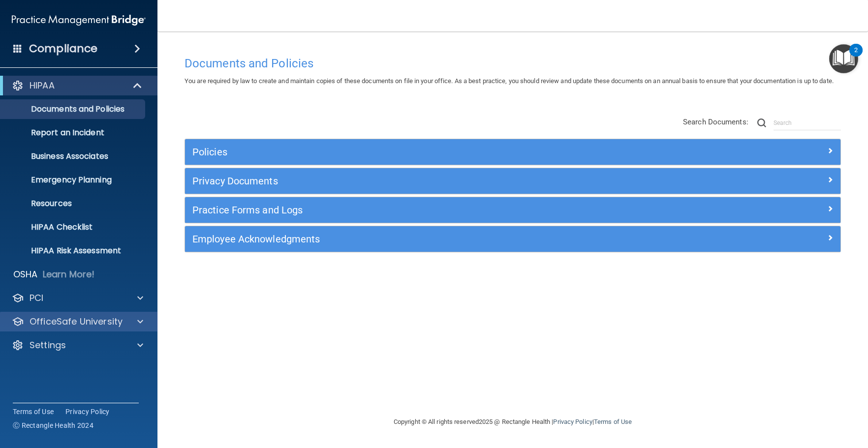  Describe the element at coordinates (77, 321) in the screenshot. I see `a: OfficeSafe University` at that location.